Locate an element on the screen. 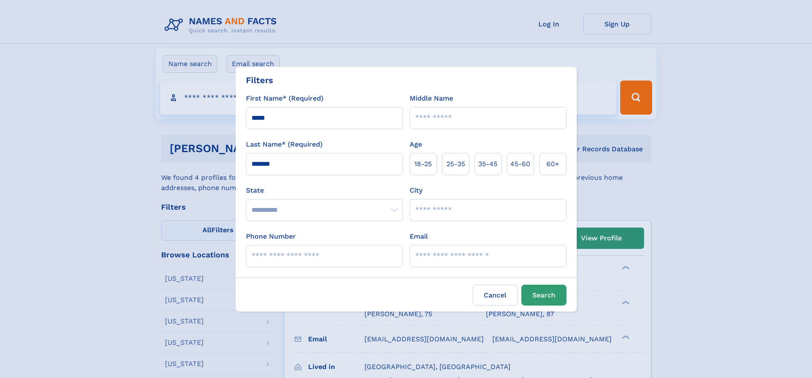  label: Last Name* (Required) is located at coordinates (284, 144).